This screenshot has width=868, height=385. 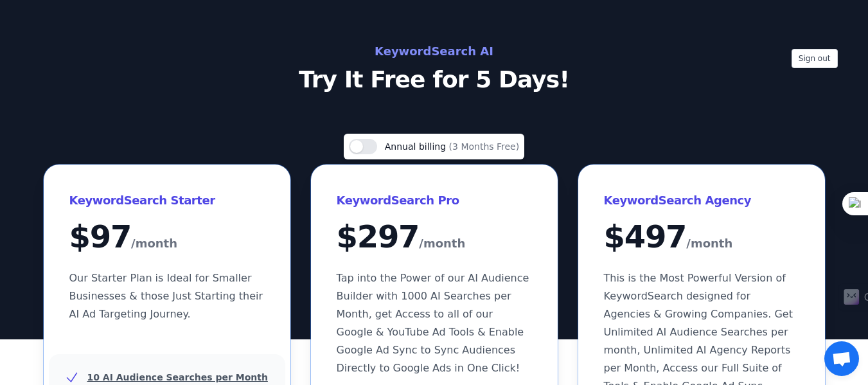 What do you see at coordinates (701, 237) in the screenshot?
I see `div: $ 497` at bounding box center [701, 237].